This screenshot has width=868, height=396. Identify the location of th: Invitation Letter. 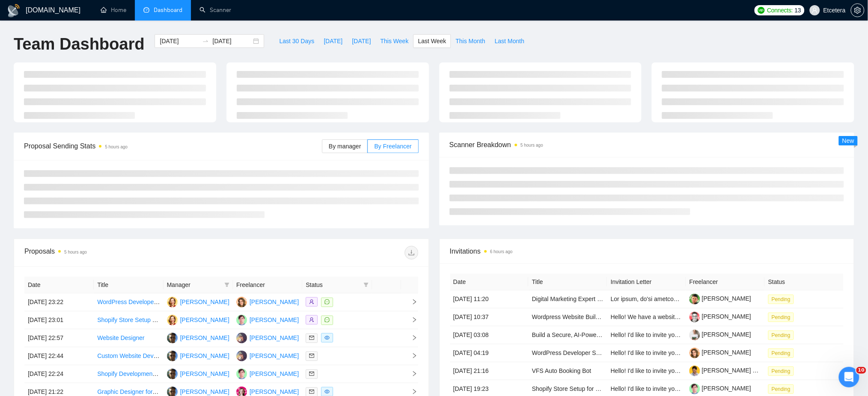
(646, 282).